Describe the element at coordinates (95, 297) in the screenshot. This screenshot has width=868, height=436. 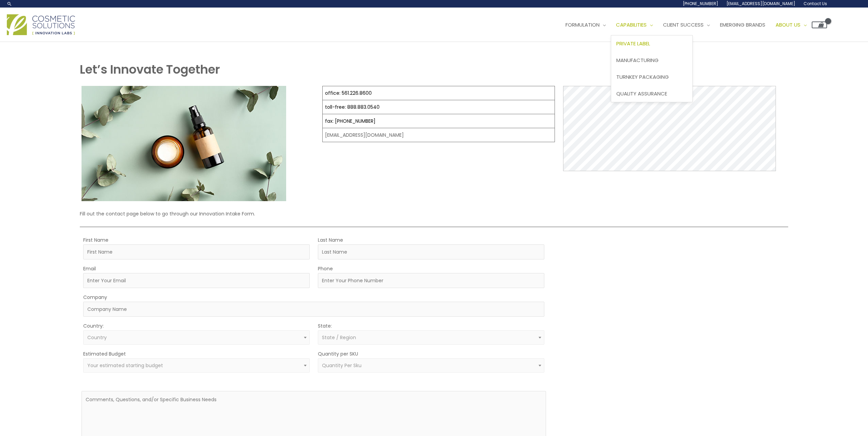
I see `label: Company` at that location.